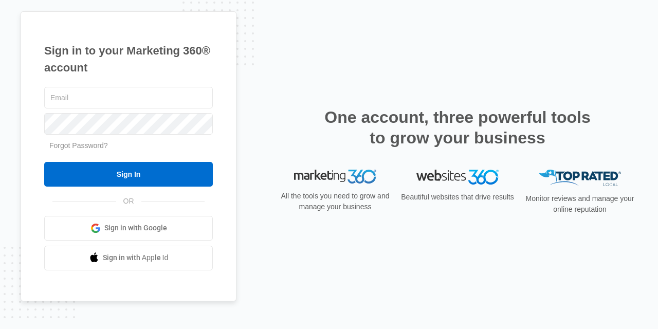 The image size is (658, 329). Describe the element at coordinates (129, 174) in the screenshot. I see `input: Sign In` at that location.